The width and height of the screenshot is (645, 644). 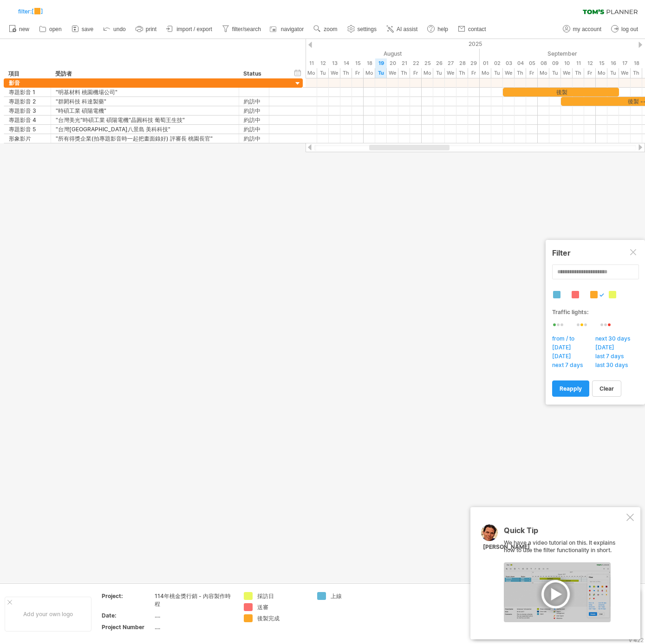 What do you see at coordinates (624, 29) in the screenshot?
I see `a: log out` at bounding box center [624, 29].